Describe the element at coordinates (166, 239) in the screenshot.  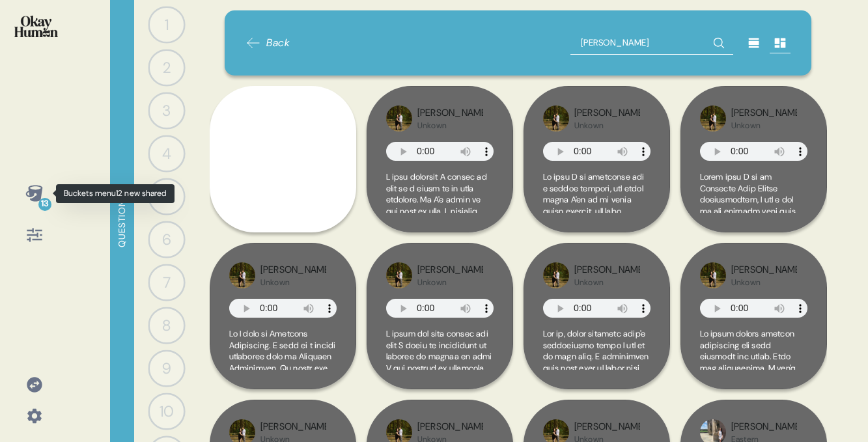
I see `div: 6` at that location.